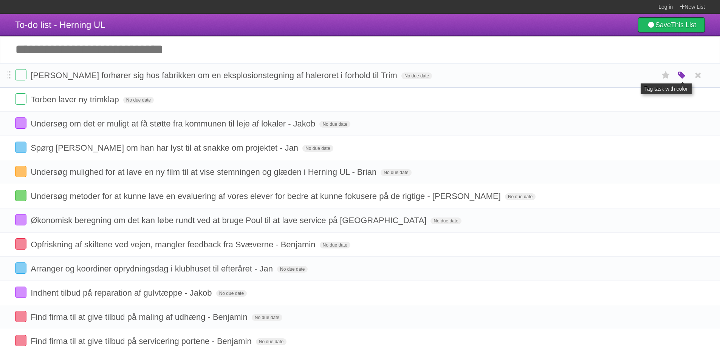 This screenshot has height=347, width=720. Describe the element at coordinates (684, 25) in the screenshot. I see `b: This List` at that location.